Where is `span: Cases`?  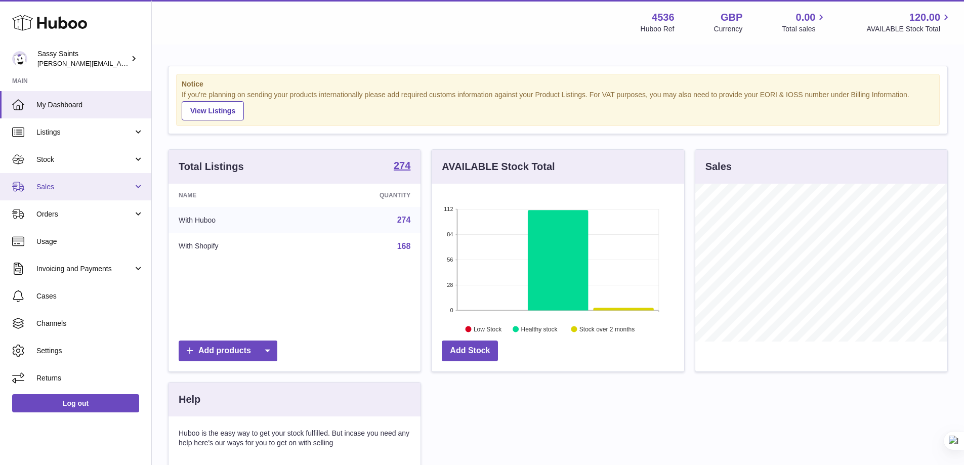 span: Cases is located at coordinates (90, 296).